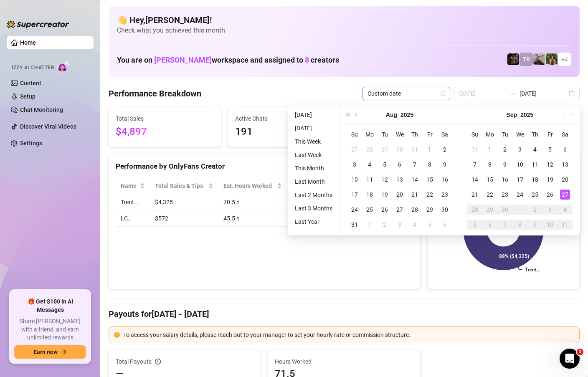  What do you see at coordinates (490, 150) in the screenshot?
I see `td: 2025-09-01` at bounding box center [490, 150].